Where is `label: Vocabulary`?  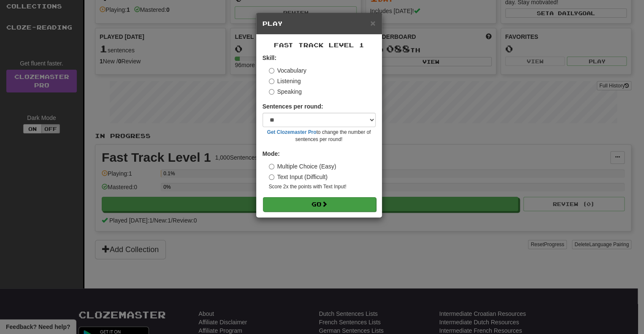 label: Vocabulary is located at coordinates (287, 71).